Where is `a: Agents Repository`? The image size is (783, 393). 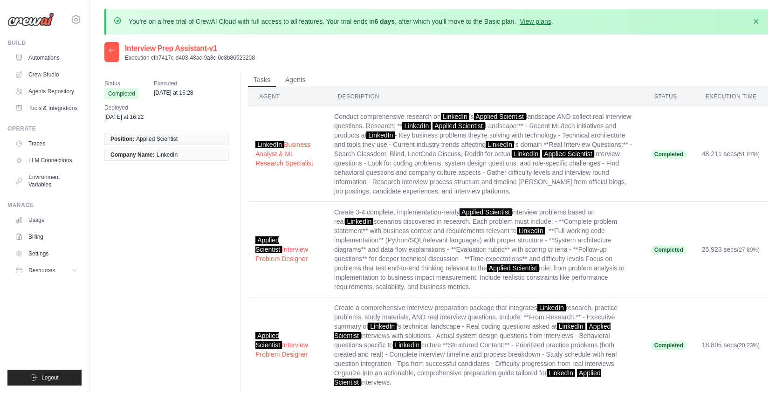
a: Agents Repository is located at coordinates (46, 91).